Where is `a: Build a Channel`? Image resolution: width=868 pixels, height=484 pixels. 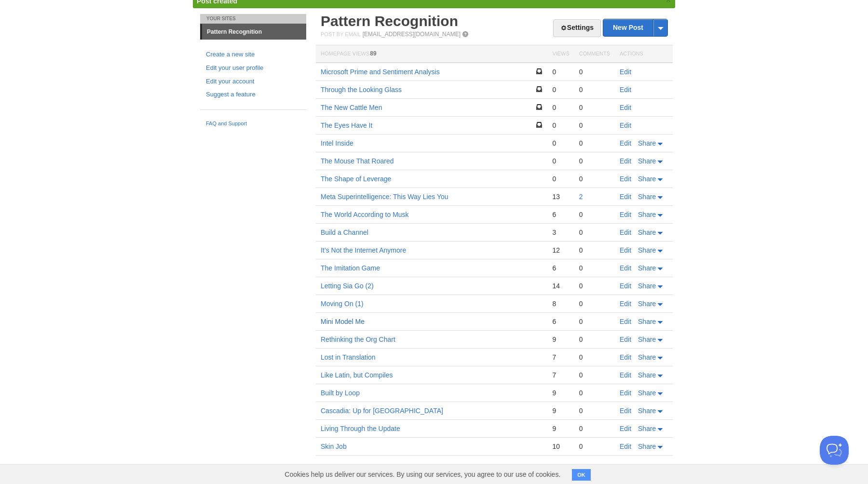 a: Build a Channel is located at coordinates (344, 232).